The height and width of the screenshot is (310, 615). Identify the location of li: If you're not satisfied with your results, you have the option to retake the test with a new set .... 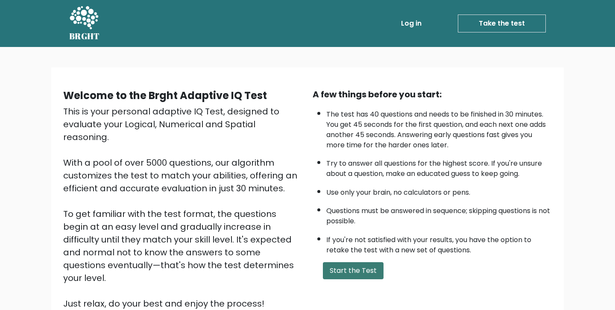
(439, 243).